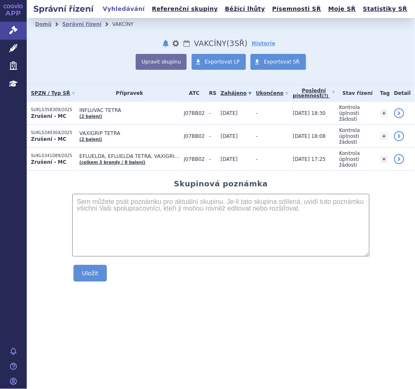  Describe the element at coordinates (342, 9) in the screenshot. I see `a: Moje SŘ` at that location.